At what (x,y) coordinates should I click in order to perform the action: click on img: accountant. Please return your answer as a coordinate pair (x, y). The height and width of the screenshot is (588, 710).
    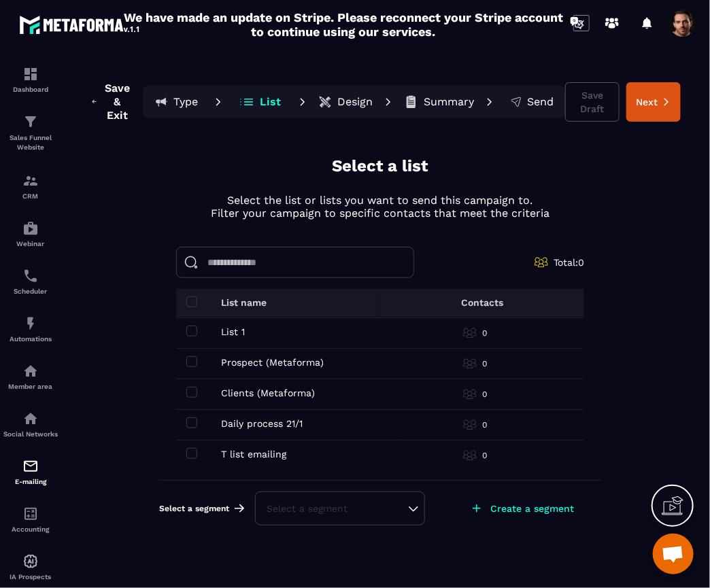
    Looking at the image, I should click on (30, 514).